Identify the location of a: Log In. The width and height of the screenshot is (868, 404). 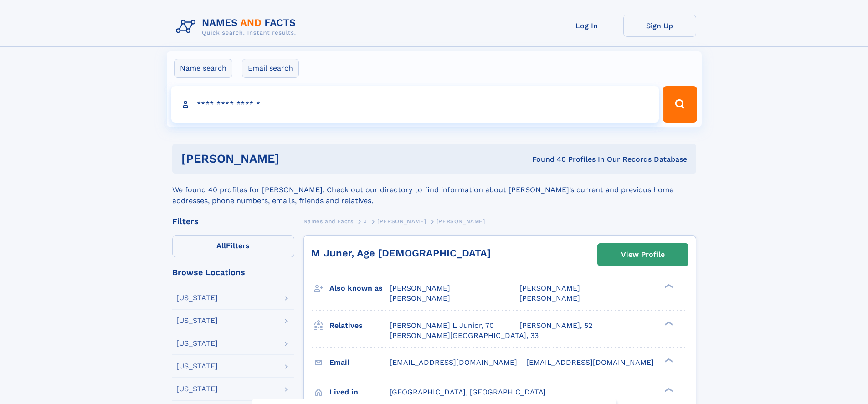
(587, 25).